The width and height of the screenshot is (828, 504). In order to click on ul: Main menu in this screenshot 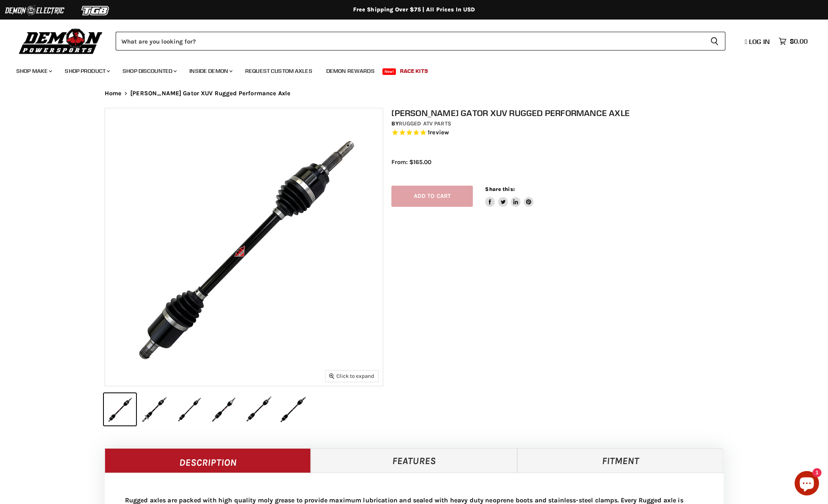, I will do `click(407, 69)`.